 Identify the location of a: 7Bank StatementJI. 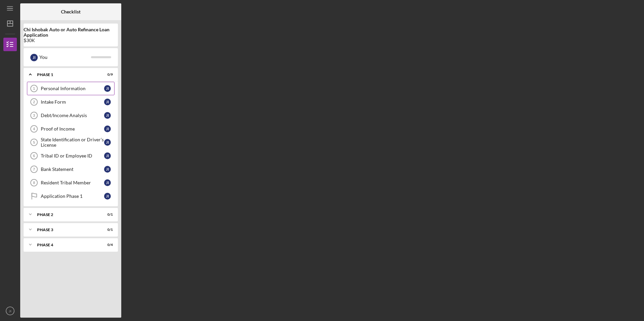
(71, 169).